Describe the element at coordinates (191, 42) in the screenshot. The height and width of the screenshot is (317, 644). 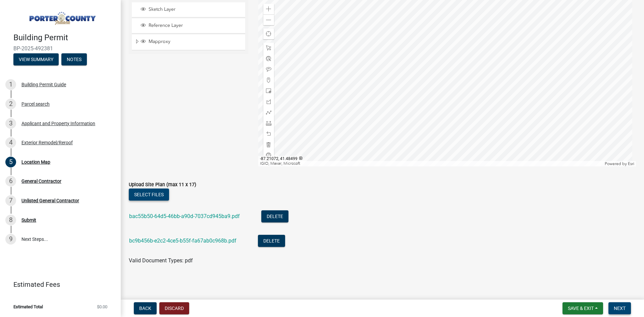
I see `div: Mapproxy` at that location.